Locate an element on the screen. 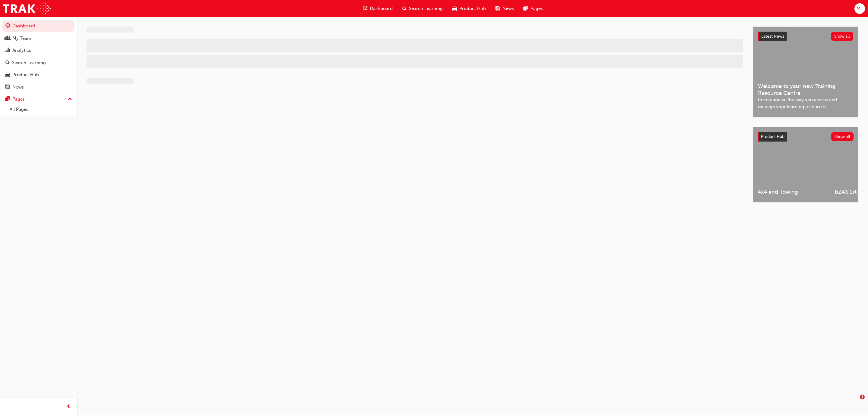 The width and height of the screenshot is (868, 415). span: prev-icon is located at coordinates (69, 407).